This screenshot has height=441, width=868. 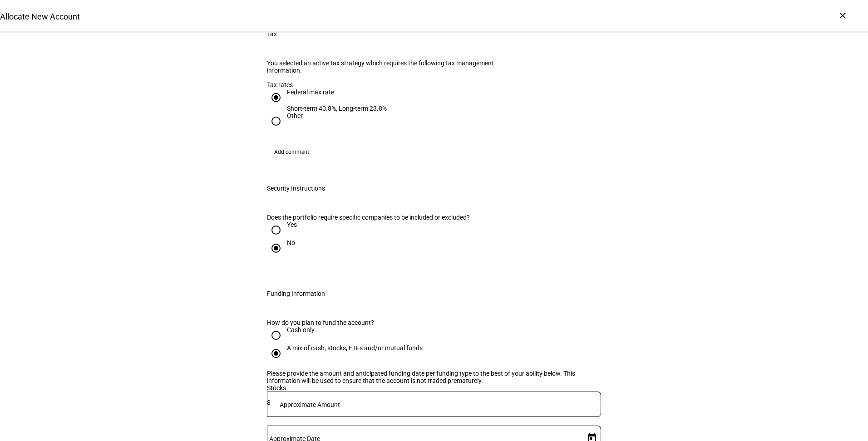 I want to click on span: Add comment, so click(x=291, y=152).